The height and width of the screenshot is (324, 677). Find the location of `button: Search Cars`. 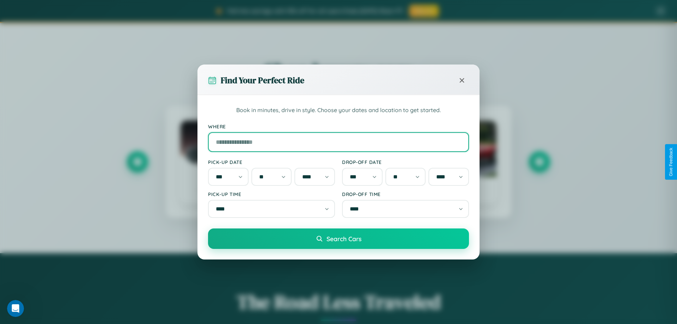

button: Search Cars is located at coordinates (339, 239).